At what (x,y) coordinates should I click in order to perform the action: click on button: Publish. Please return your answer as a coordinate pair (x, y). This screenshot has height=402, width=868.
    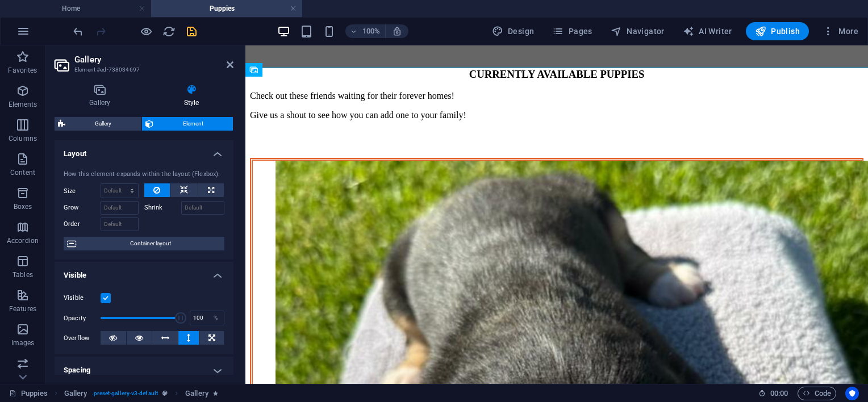
    Looking at the image, I should click on (777, 32).